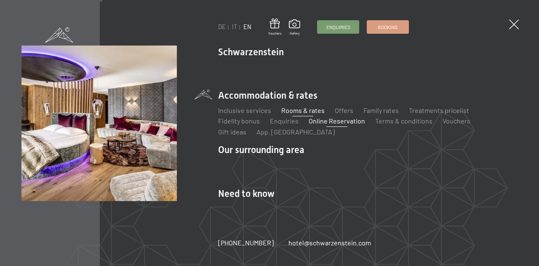  I want to click on a: Treatments pricelist, so click(438, 110).